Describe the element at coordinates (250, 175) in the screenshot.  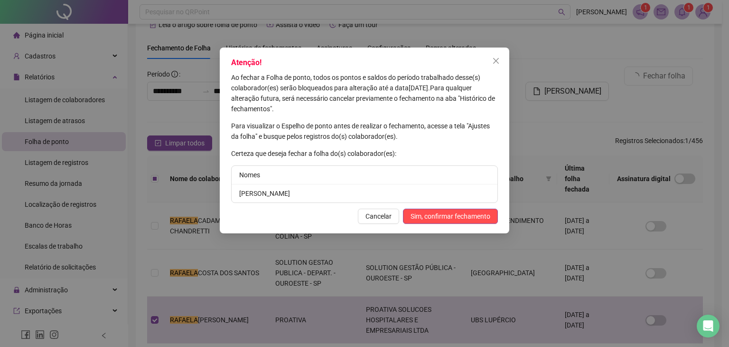
I see `span: Nomes` at that location.